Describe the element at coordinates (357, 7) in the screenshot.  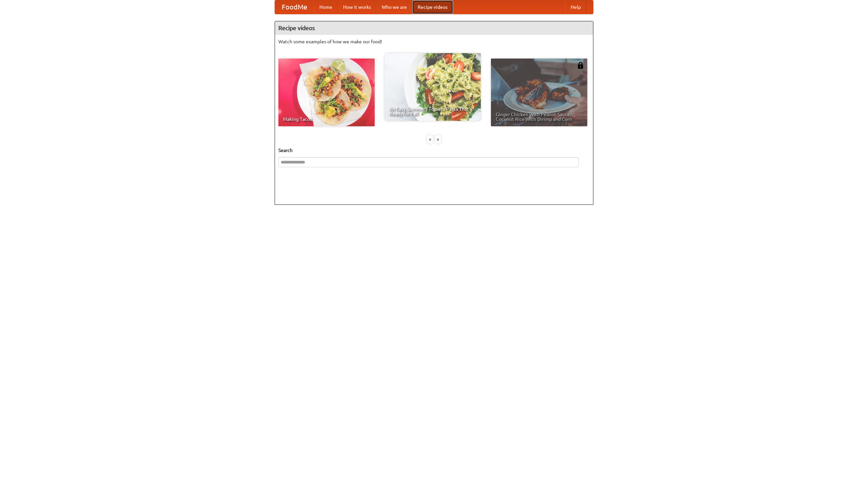
I see `a: How it works` at that location.